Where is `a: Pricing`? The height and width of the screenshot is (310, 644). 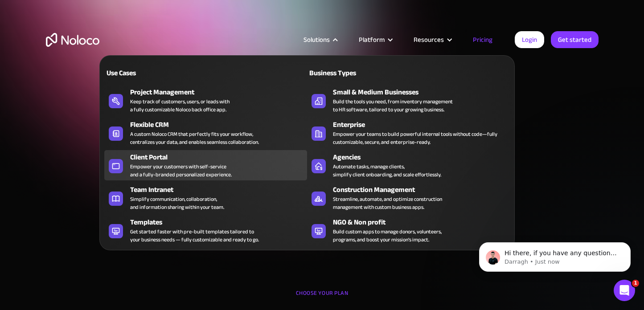
a: Pricing is located at coordinates (483, 40).